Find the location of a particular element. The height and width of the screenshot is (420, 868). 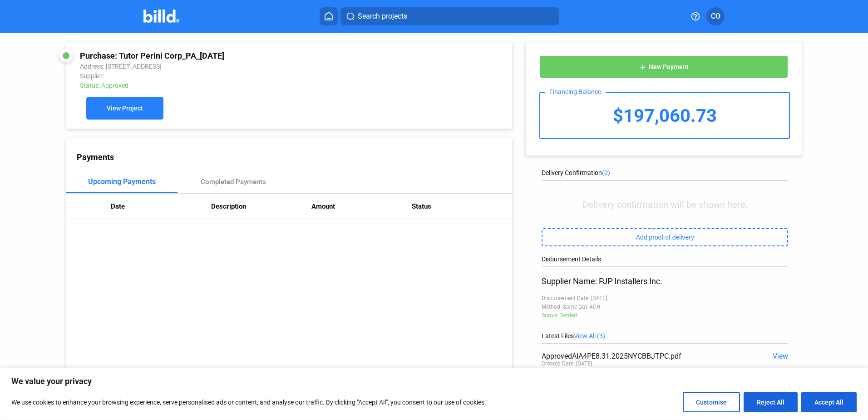

button: CO is located at coordinates (715, 17).